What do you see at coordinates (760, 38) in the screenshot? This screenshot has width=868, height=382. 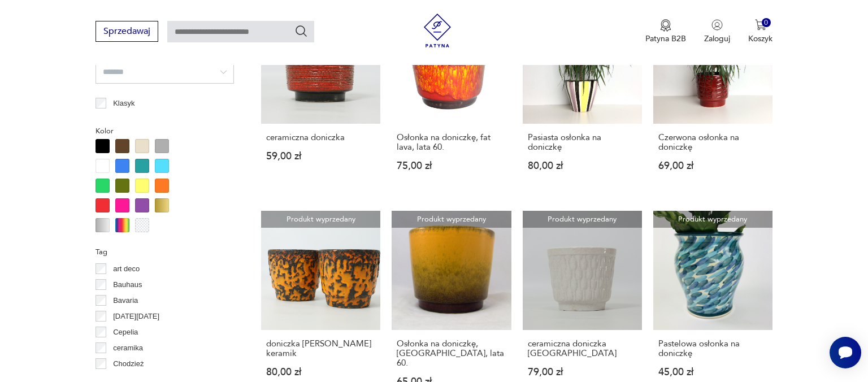 I see `p: Koszyk` at bounding box center [760, 38].